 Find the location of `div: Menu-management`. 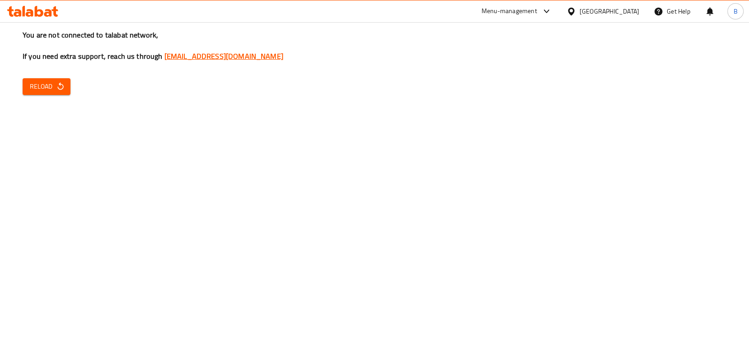

div: Menu-management is located at coordinates (509, 11).